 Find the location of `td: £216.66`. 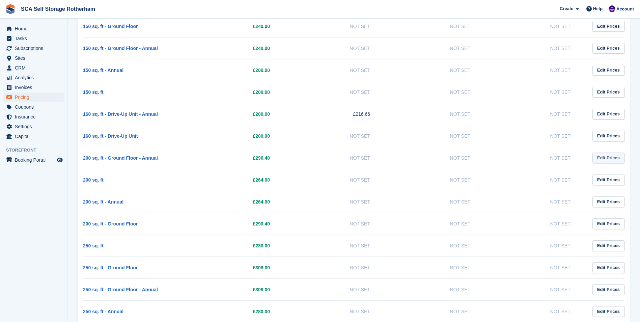

td: £216.66 is located at coordinates (333, 114).